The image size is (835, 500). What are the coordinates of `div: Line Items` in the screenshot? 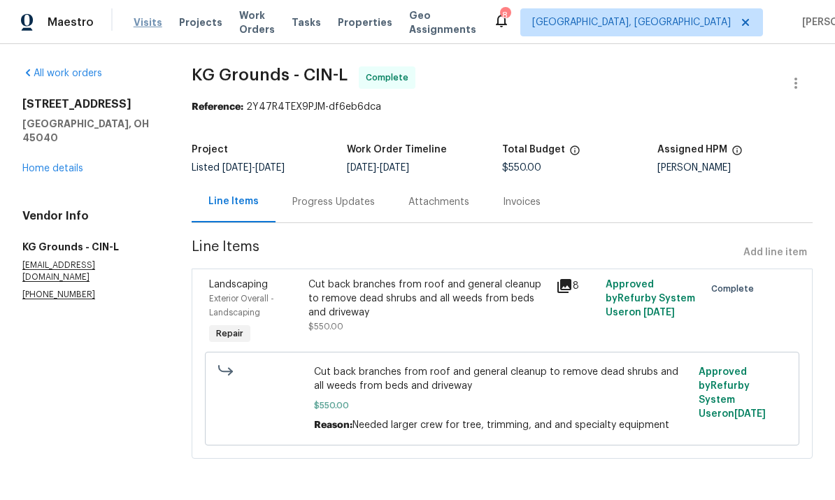 It's located at (234, 202).